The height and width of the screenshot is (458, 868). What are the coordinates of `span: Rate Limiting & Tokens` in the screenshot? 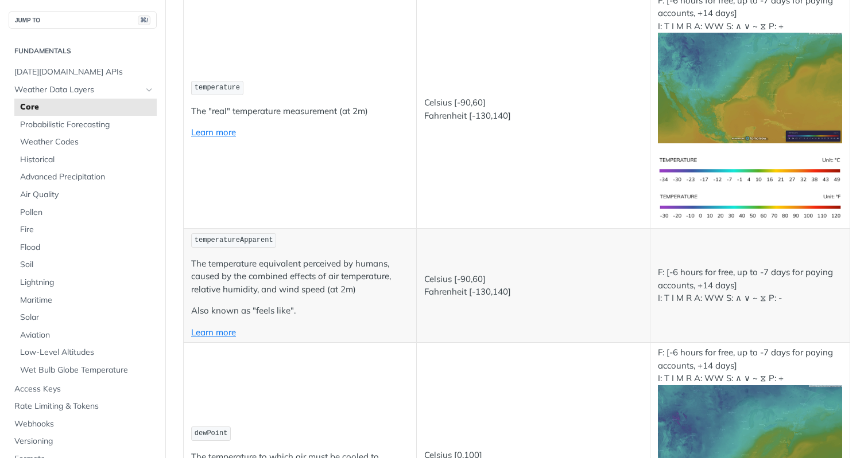 It's located at (84, 406).